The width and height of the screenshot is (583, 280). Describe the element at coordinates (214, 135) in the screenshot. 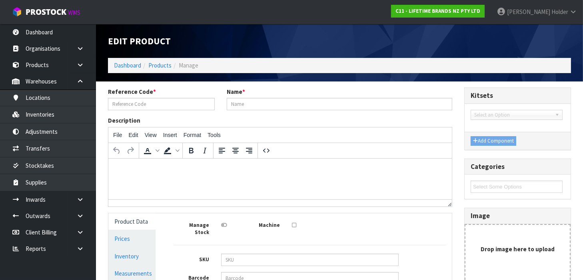

I see `span: Tools` at that location.